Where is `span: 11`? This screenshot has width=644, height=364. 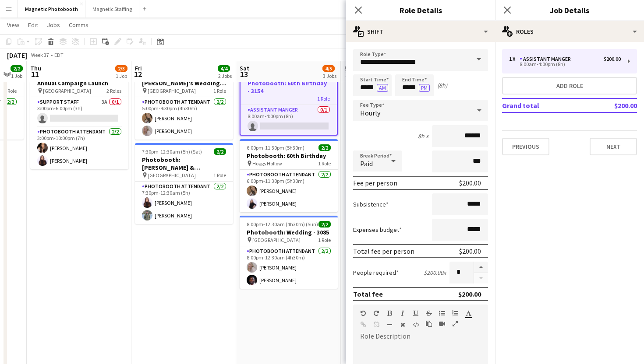
span: 11 is located at coordinates (35, 74).